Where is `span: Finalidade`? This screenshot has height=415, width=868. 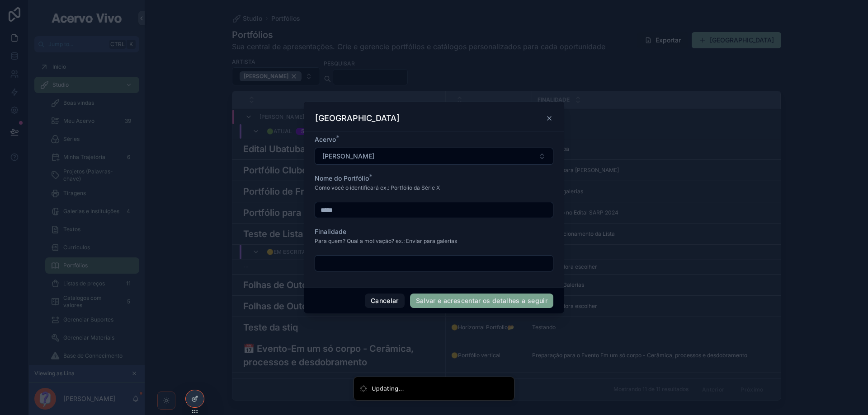 span: Finalidade is located at coordinates (331, 231).